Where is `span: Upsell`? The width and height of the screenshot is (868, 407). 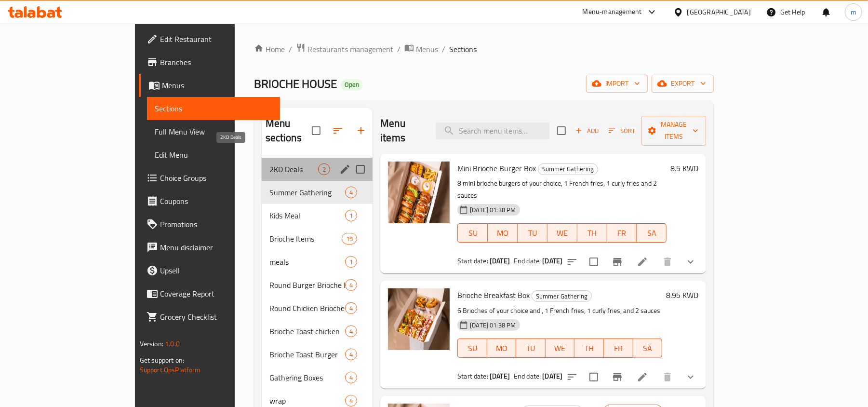
span: Upsell is located at coordinates (216, 270).